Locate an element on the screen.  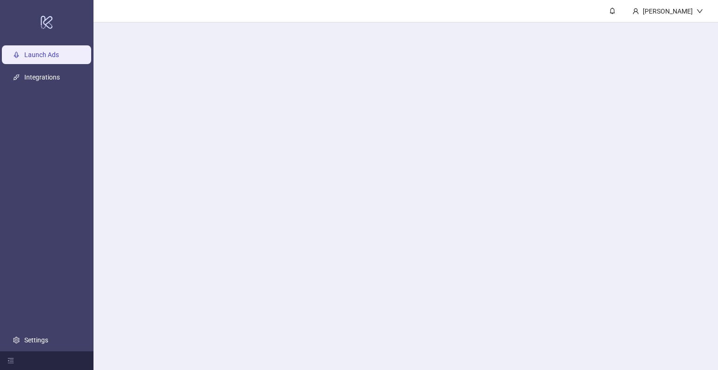
span: menu-fold is located at coordinates (11, 360).